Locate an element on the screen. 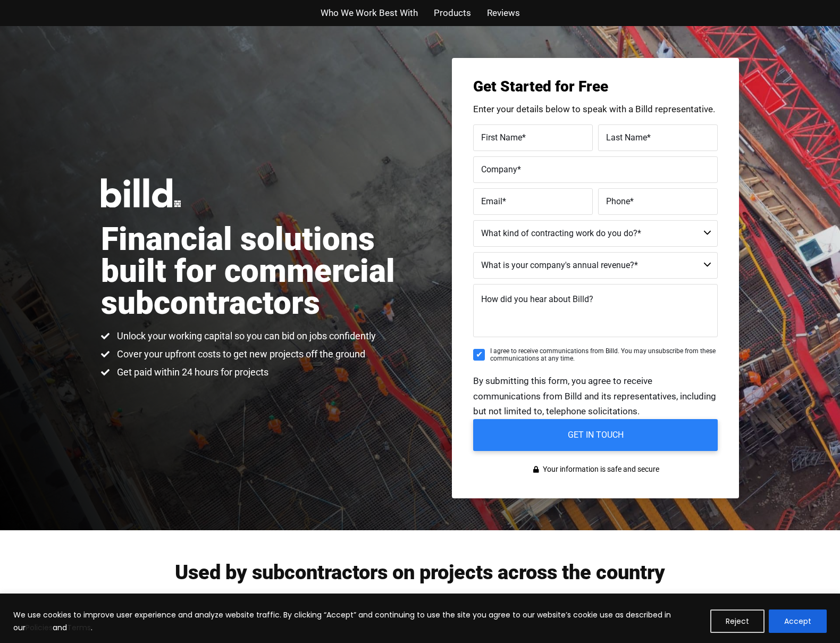  span: Your information is safe and secure is located at coordinates (600, 469).